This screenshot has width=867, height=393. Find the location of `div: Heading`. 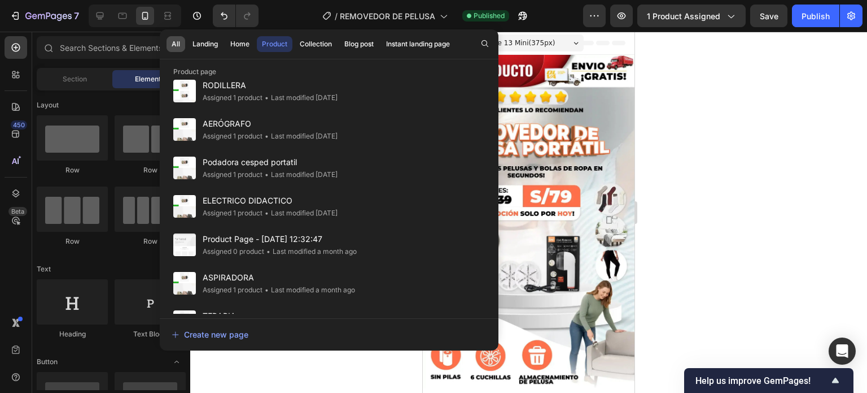

div: Heading is located at coordinates (72, 334).